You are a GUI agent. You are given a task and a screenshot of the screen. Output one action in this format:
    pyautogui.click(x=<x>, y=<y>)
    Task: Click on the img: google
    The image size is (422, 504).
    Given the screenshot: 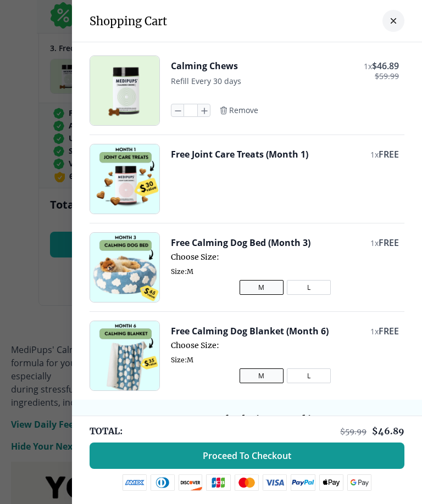 What is the action you would take?
    pyautogui.click(x=359, y=483)
    